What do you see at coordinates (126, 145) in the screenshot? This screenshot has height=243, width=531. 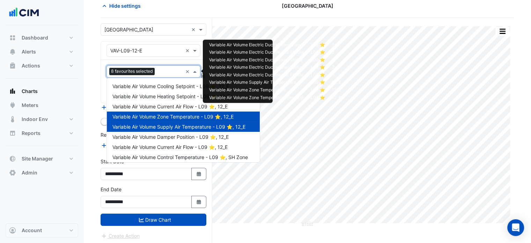 I see `button: Add Reference Line` at bounding box center [126, 145].